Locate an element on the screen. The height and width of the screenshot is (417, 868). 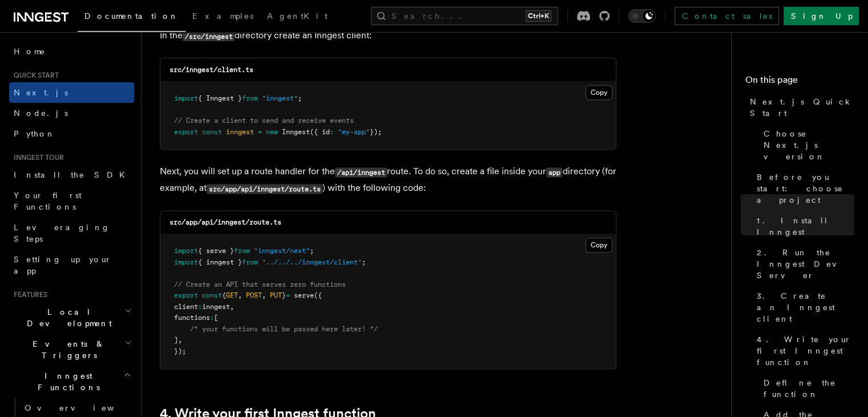
span: "my-app" is located at coordinates (354, 132).